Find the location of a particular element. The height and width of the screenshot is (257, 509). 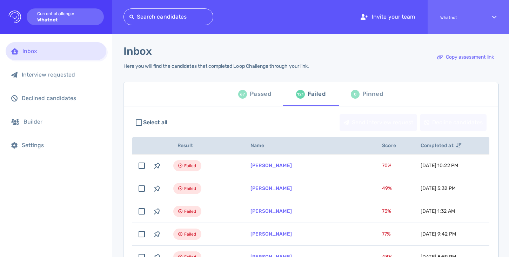

div: Passed is located at coordinates (260, 94).